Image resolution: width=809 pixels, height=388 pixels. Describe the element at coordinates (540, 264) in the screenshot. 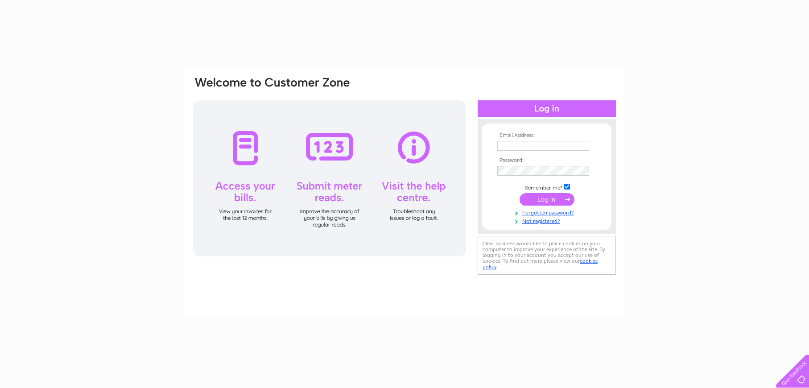

I see `a: cookies policy` at that location.